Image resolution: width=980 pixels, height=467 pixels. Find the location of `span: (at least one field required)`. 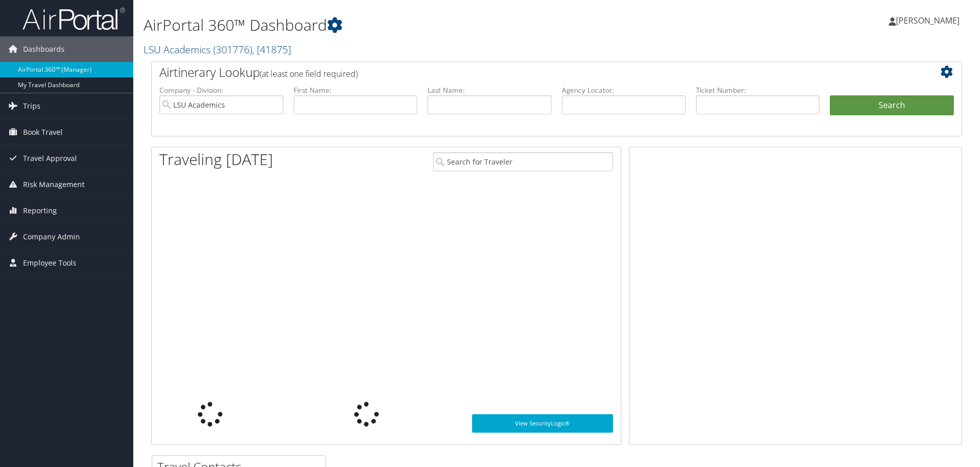

span: (at least one field required) is located at coordinates (308, 74).